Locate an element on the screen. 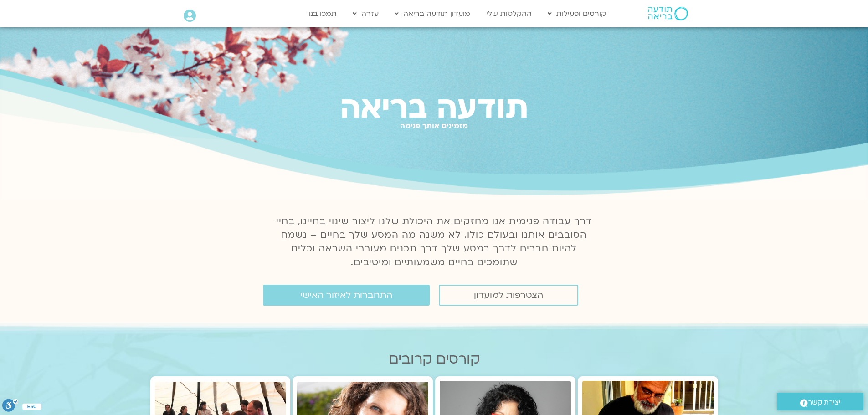  a: הצטרפות למועדון is located at coordinates (509, 295).